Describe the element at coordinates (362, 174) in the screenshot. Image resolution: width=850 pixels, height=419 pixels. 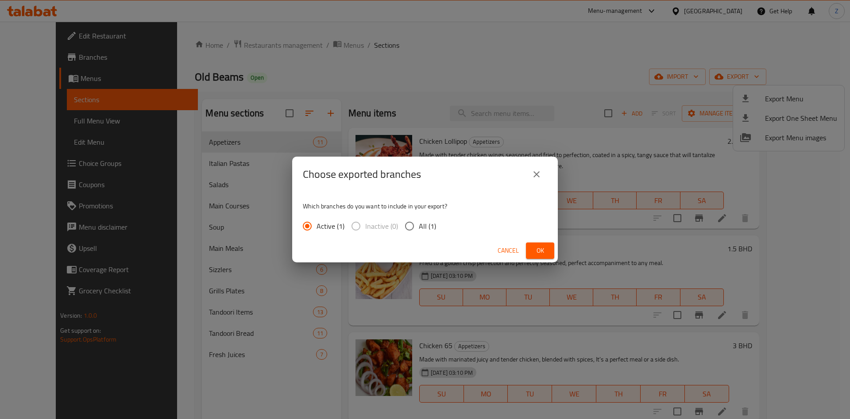
I see `h2: Choose exported branches` at that location.